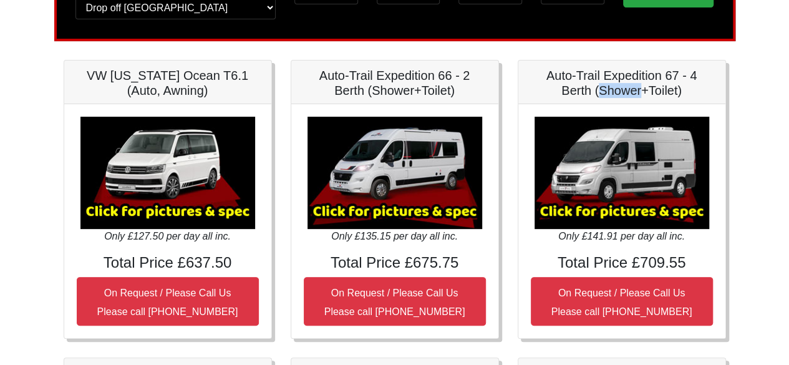  Describe the element at coordinates (621, 236) in the screenshot. I see `i: Only £141.91 per day all inc.` at that location.